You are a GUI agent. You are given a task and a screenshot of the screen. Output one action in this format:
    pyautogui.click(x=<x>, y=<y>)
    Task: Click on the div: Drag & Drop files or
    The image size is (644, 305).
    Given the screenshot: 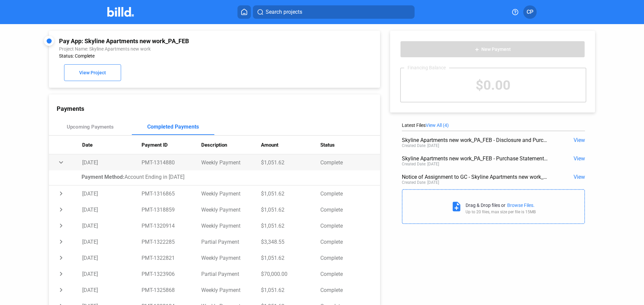 What is the action you would take?
    pyautogui.click(x=485, y=205)
    